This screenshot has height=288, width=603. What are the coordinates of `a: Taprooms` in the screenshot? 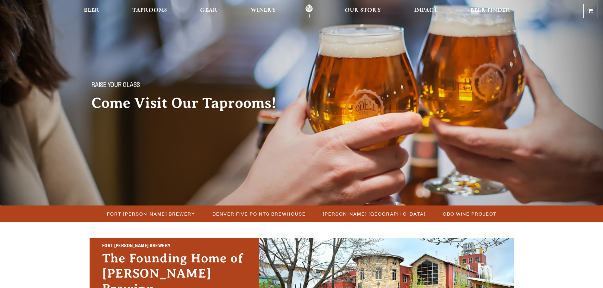 It's located at (150, 11).